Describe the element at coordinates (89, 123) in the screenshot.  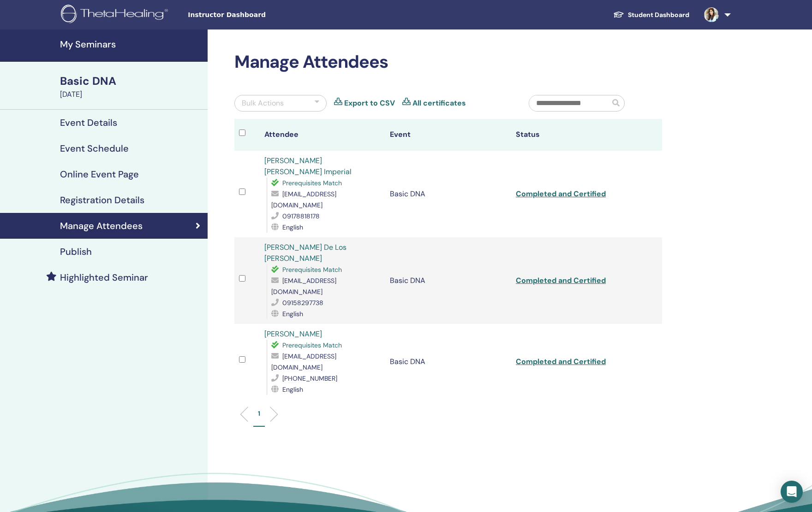
I see `h4: Event Details` at that location.